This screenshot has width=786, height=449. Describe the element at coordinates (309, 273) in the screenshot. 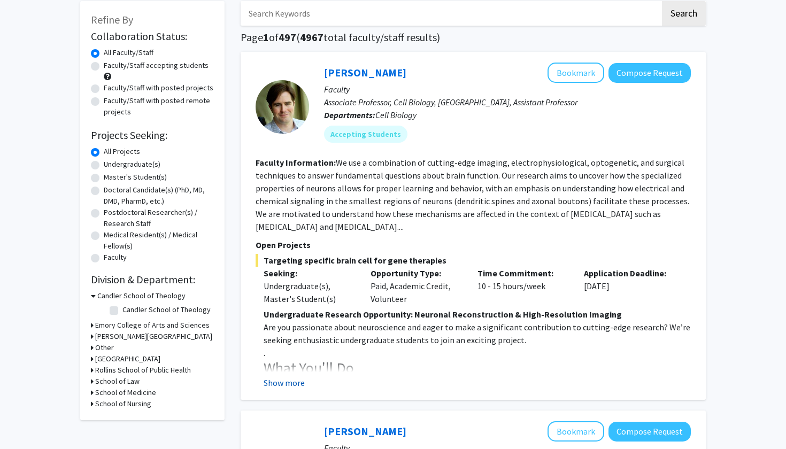

I see `p: Seeking:` at that location.